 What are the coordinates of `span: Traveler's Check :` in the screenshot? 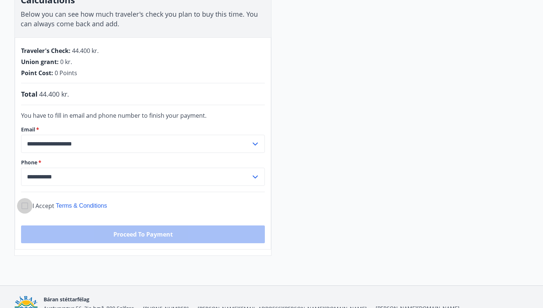 It's located at (46, 51).